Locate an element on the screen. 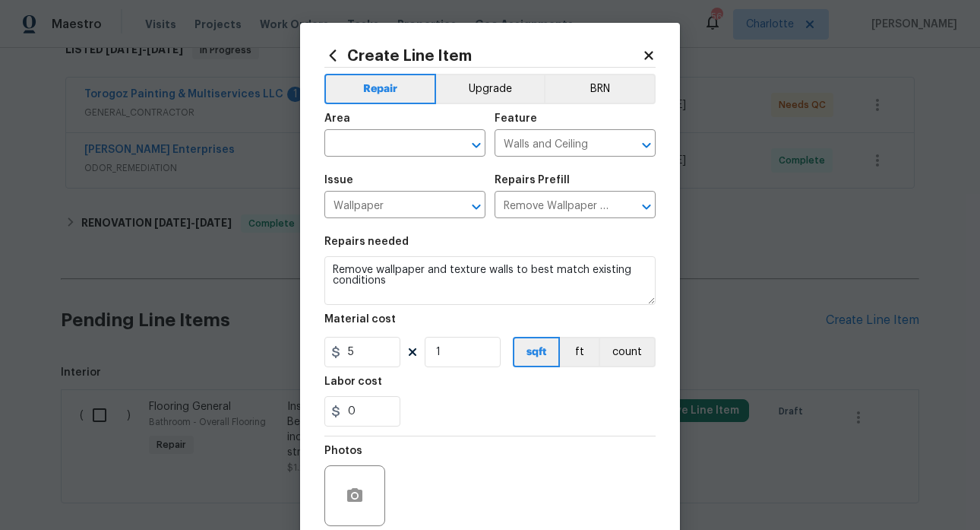 The width and height of the screenshot is (980, 530). button: Upgrade is located at coordinates (490, 89).